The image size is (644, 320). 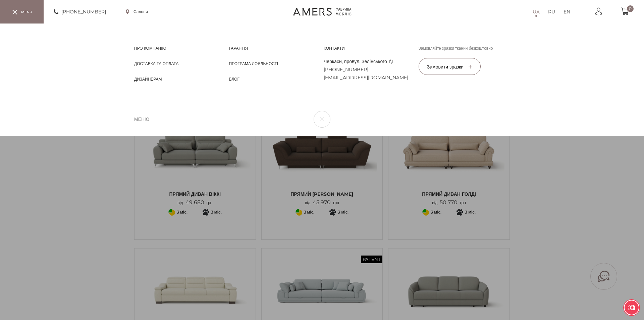 I want to click on a: Доставка та Оплата, so click(x=156, y=63).